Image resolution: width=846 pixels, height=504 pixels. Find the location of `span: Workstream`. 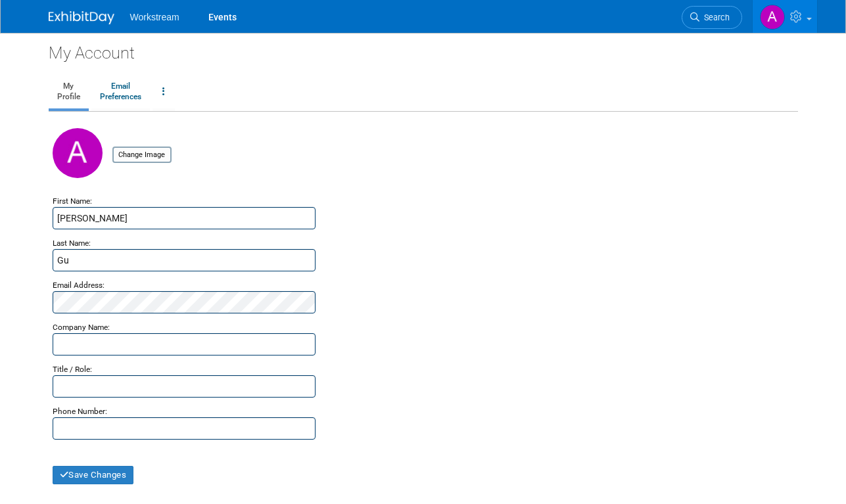

span: Workstream is located at coordinates (154, 17).